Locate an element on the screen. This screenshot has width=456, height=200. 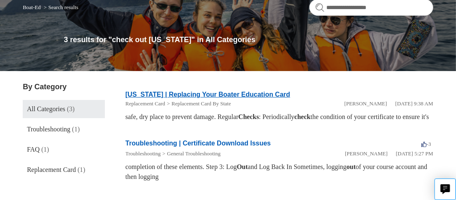
a: Replacement Card By State is located at coordinates (201, 103).